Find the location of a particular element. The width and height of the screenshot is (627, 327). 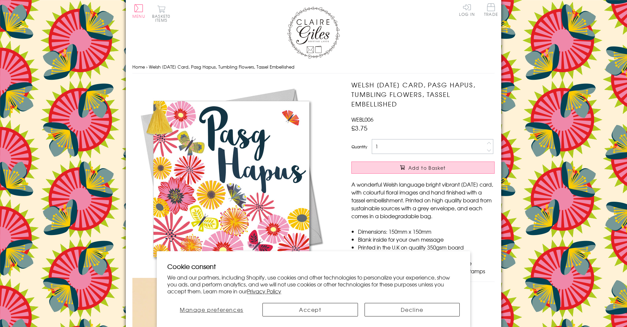

button: Menu is located at coordinates (139, 11).